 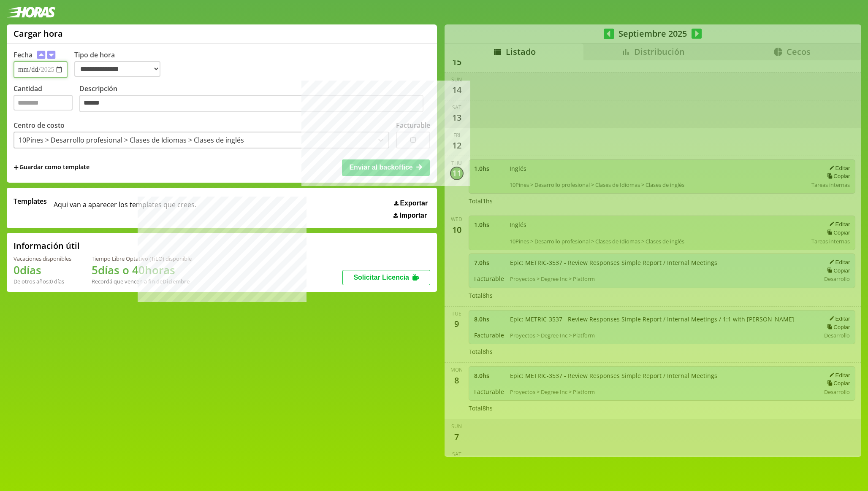 What do you see at coordinates (121, 64) in the screenshot?
I see `label: Tipo de hora` at bounding box center [121, 64].